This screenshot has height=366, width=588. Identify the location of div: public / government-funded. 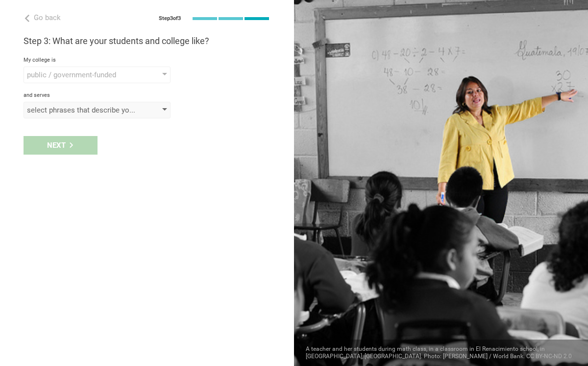
(83, 75).